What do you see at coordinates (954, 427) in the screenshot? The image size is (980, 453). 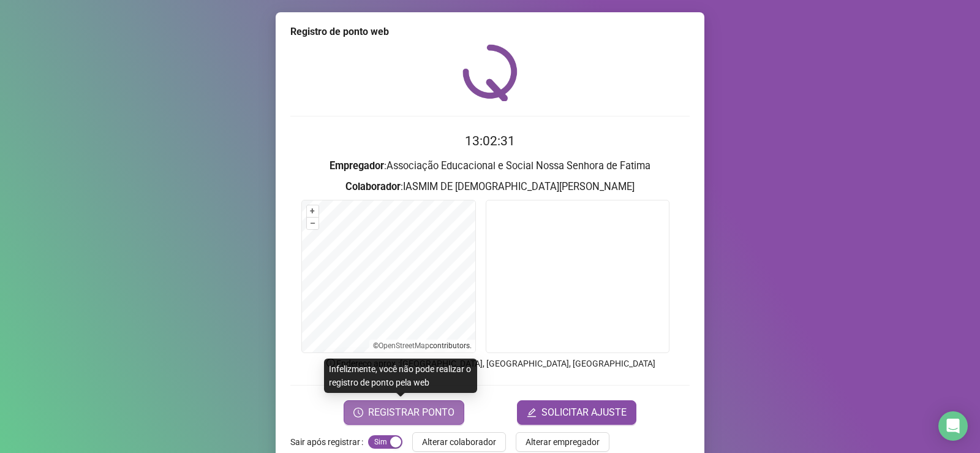 I see `div: Open Intercom Messenger` at bounding box center [954, 427].